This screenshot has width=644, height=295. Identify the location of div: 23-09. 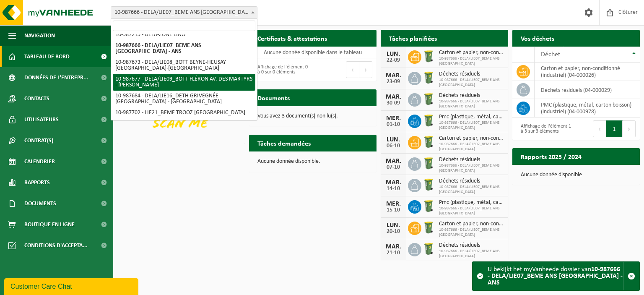
(394, 82).